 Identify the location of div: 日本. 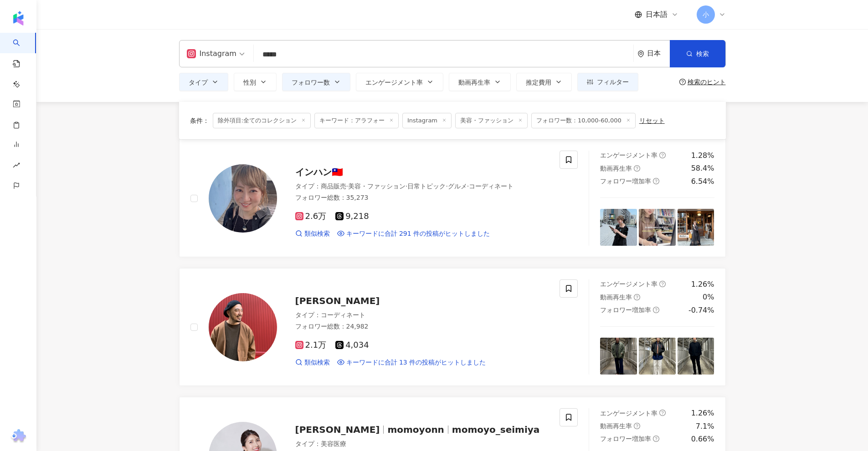
(658, 53).